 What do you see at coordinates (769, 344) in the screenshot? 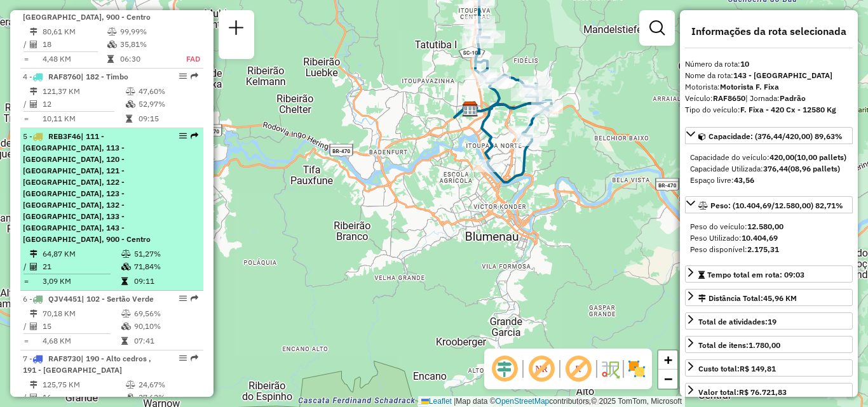
I see `a: Total de itens:1.780,00` at bounding box center [769, 344].